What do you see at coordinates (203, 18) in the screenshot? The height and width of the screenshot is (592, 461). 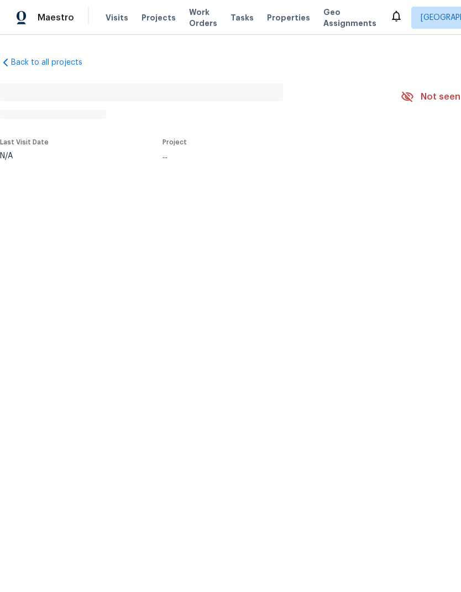 I see `span: Work Orders` at bounding box center [203, 18].